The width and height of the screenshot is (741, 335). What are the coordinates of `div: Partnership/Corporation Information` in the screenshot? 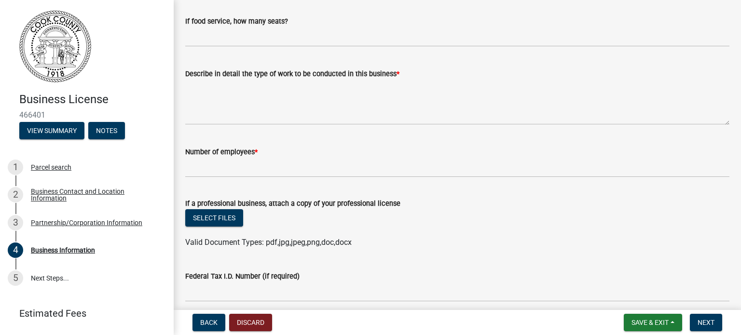 It's located at (86, 223).